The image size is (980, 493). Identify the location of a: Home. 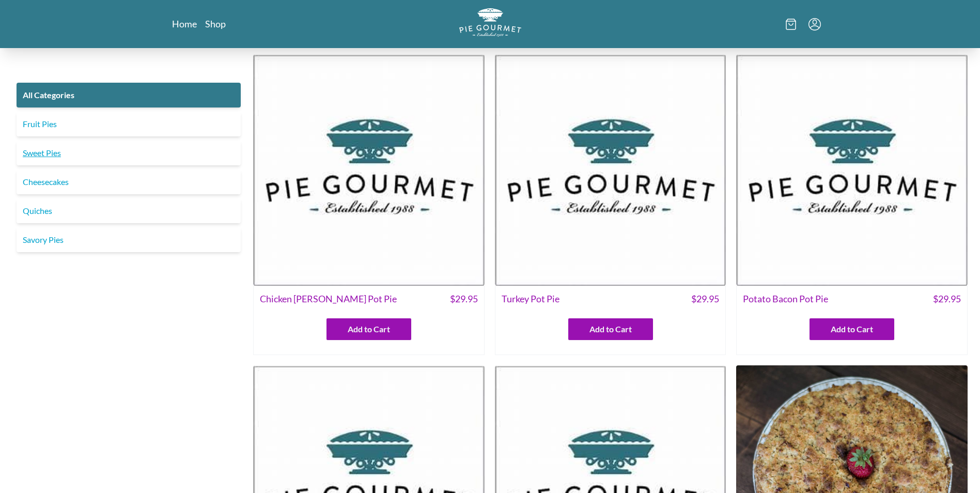
(184, 24).